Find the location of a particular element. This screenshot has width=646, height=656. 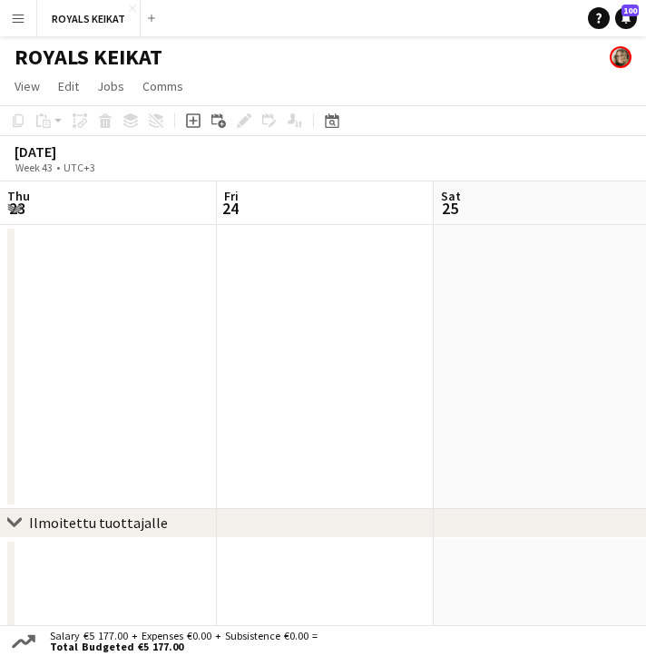

a: Comms is located at coordinates (162, 86).